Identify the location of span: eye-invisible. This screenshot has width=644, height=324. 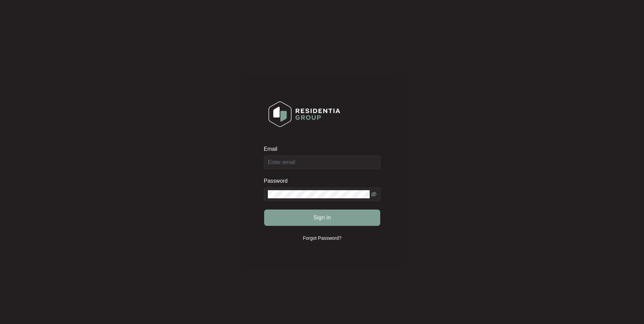
(373, 194).